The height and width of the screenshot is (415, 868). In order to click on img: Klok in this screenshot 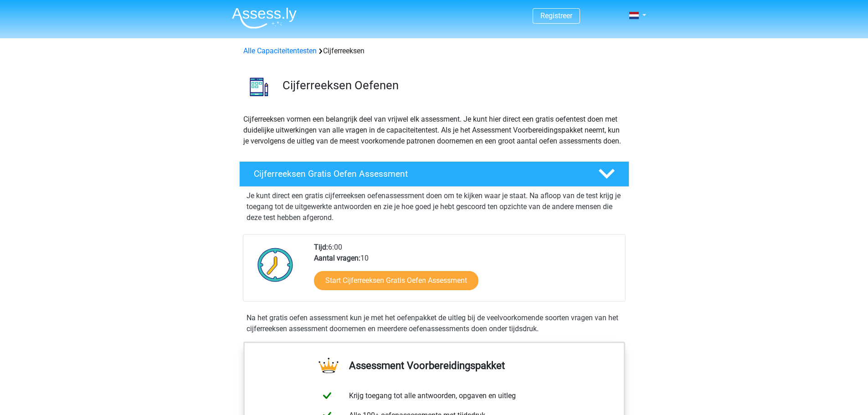, I will do `click(275, 264)`.